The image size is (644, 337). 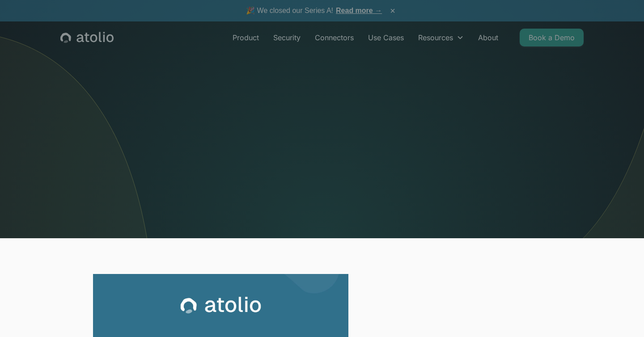 What do you see at coordinates (386, 37) in the screenshot?
I see `a: Use Cases` at bounding box center [386, 37].